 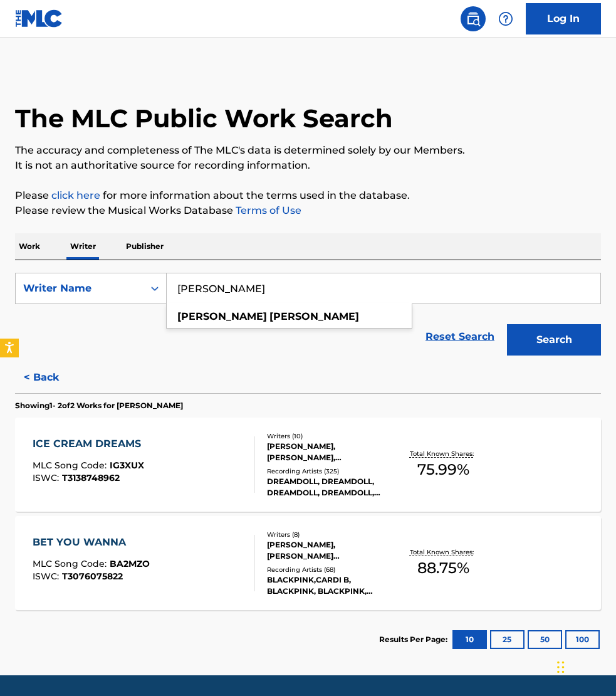 I want to click on p: Please review the Musical Works Database, so click(x=308, y=211).